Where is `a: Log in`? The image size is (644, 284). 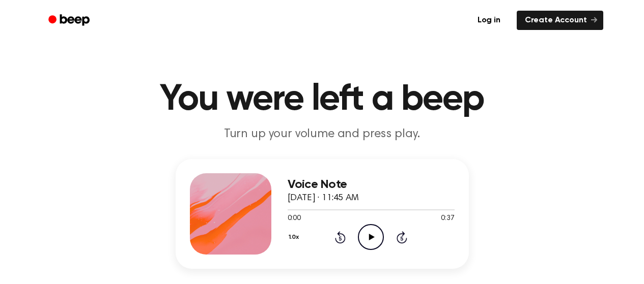
a: Log in is located at coordinates (488, 20).